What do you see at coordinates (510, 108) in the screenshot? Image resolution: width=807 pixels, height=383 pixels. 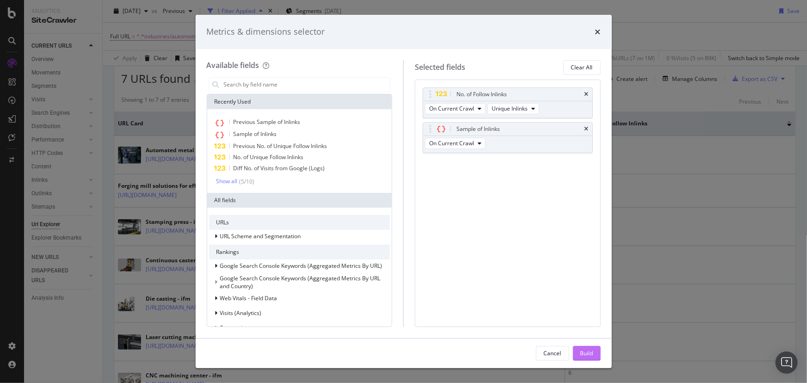 I see `span: Unique Inlinks` at bounding box center [510, 108].